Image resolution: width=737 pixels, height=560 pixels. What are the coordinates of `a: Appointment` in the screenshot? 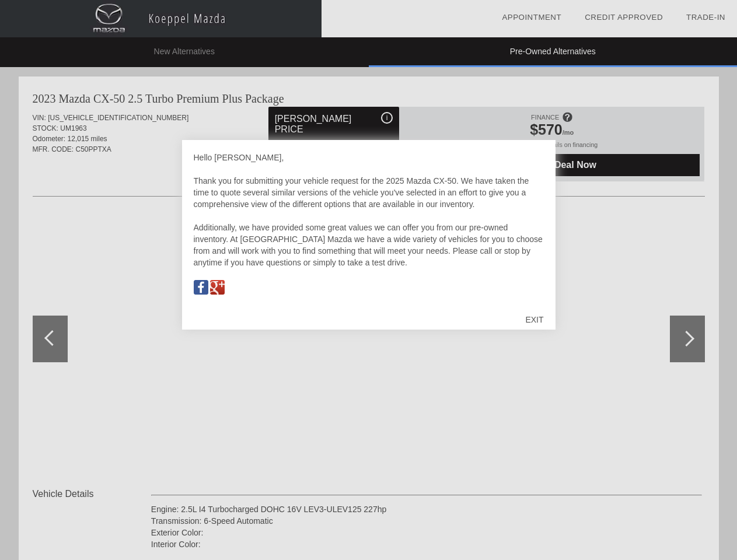 It's located at (532, 16).